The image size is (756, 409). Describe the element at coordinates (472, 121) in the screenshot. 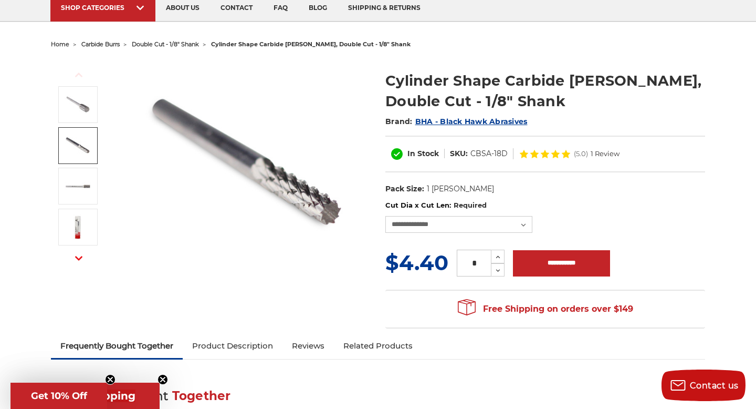

I see `span: BHA - Black Hawk Abrasives` at that location.